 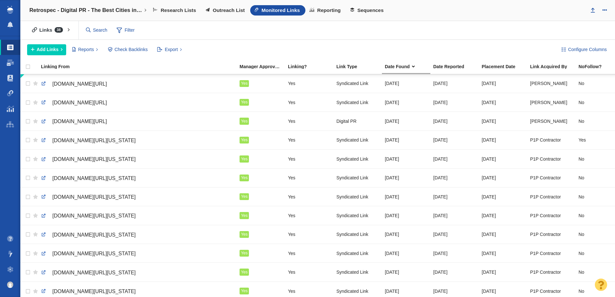 What do you see at coordinates (226, 10) in the screenshot?
I see `a: Outreach List` at bounding box center [226, 10].